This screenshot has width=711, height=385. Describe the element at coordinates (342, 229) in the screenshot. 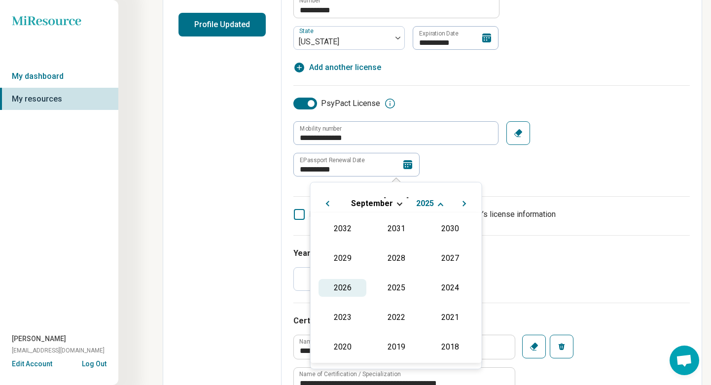

I see `div: 2032` at that location.